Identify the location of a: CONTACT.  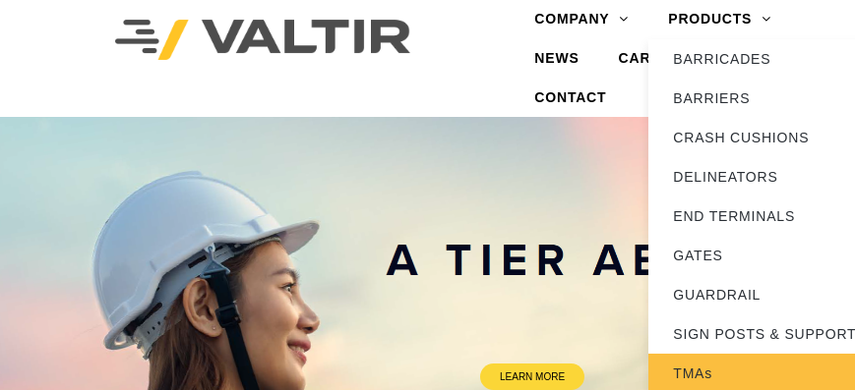
(570, 98).